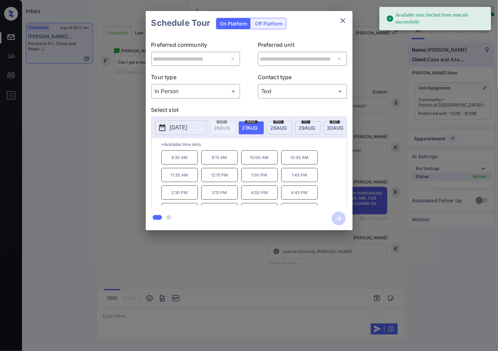 This screenshot has width=498, height=351. I want to click on span: 29 AUG, so click(307, 128).